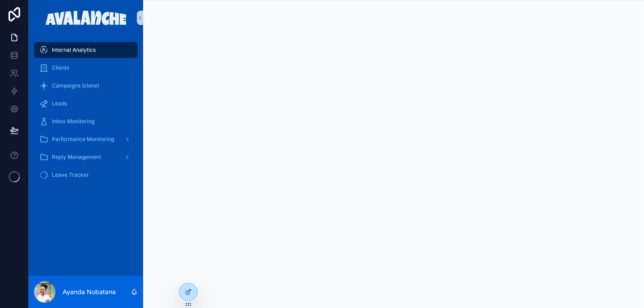 This screenshot has height=308, width=644. Describe the element at coordinates (86, 104) in the screenshot. I see `a: Leads` at that location.